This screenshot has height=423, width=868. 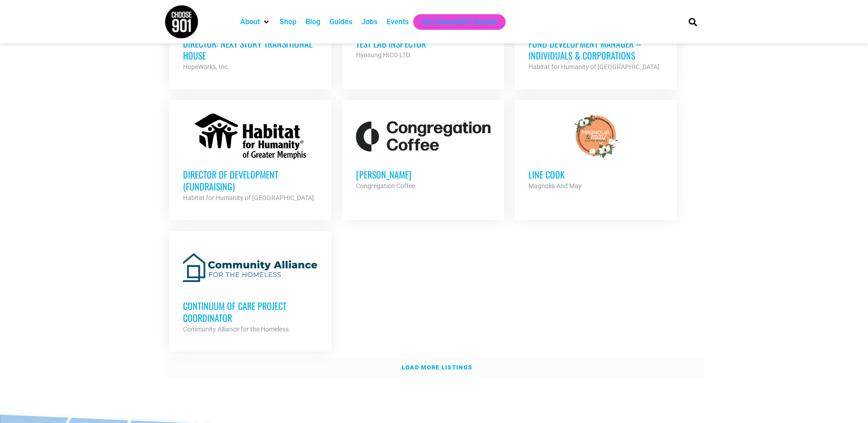 I want to click on strong: Magnolia And May, so click(x=555, y=186).